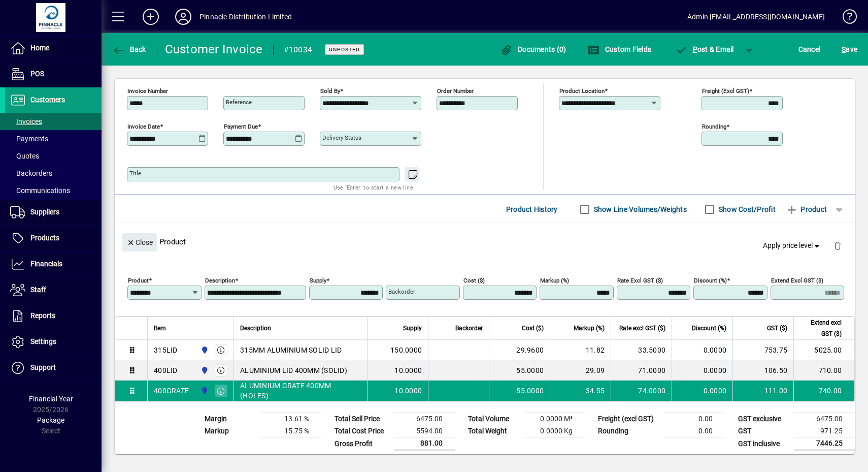 This screenshot has height=472, width=868. Describe the element at coordinates (129, 49) in the screenshot. I see `span: Back` at that location.